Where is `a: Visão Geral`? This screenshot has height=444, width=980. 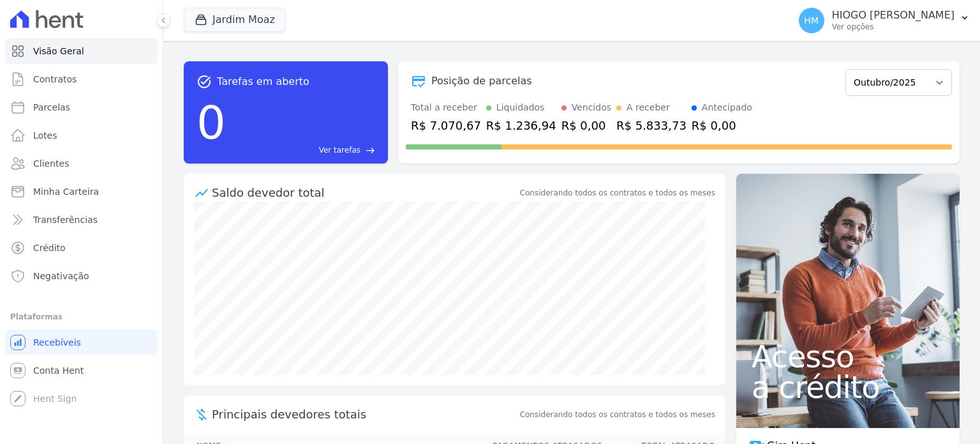
a: Visão Geral is located at coordinates (81, 51).